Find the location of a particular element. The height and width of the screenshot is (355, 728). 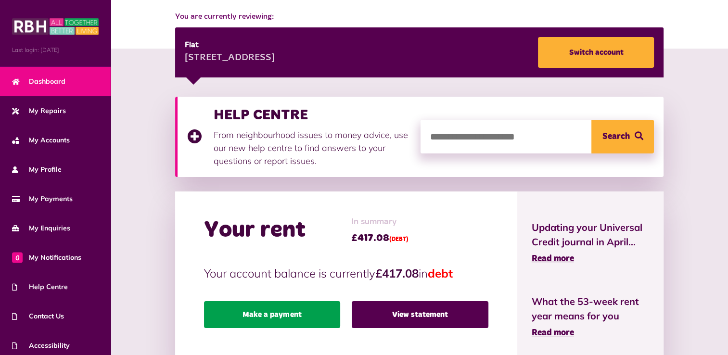

button: Search is located at coordinates (623, 137).